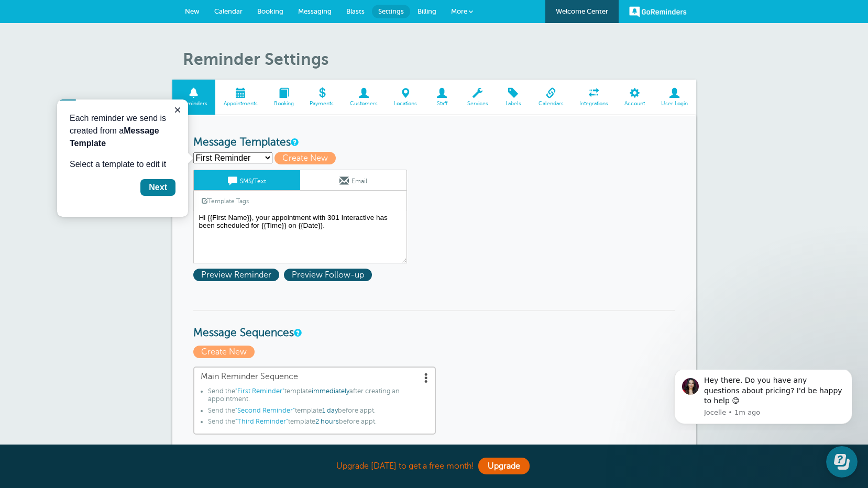  Describe the element at coordinates (328, 275) in the screenshot. I see `span: Preview Follow-up` at that location.